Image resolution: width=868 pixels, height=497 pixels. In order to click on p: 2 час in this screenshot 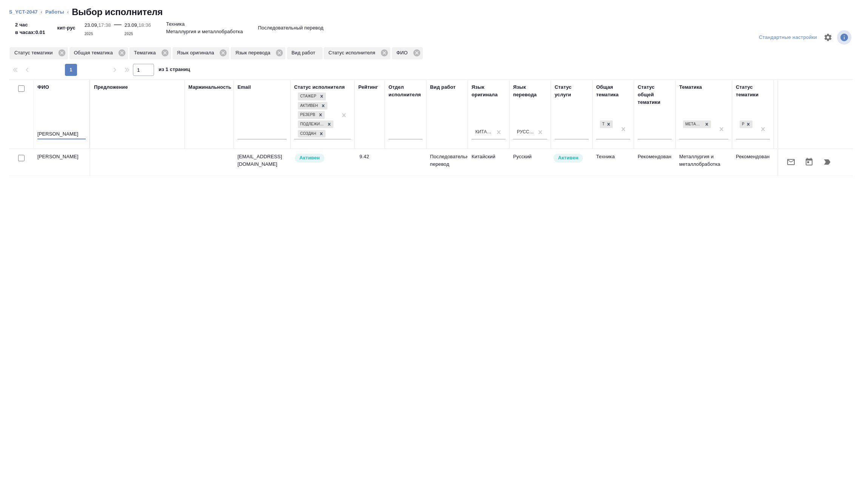, I will do `click(30, 25)`.